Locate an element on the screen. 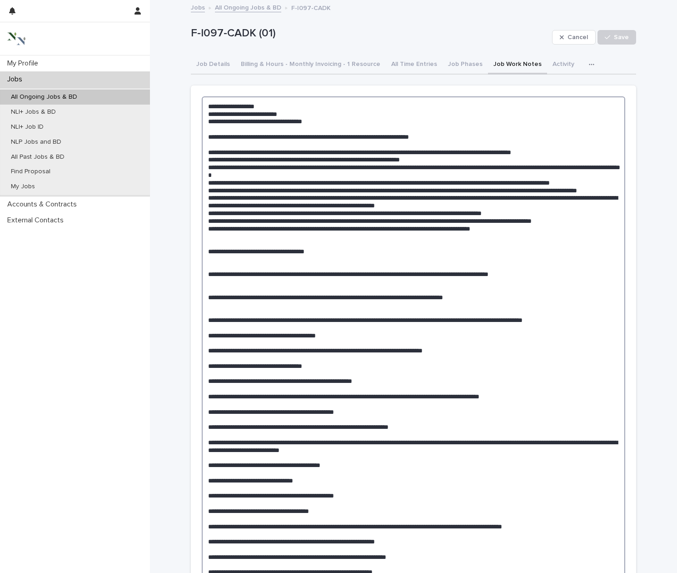 This screenshot has width=677, height=573. button: Save is located at coordinates (617, 37).